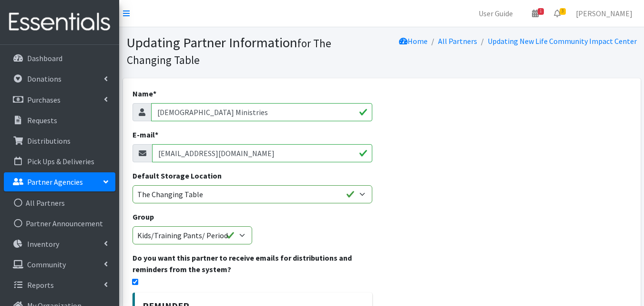 This screenshot has width=644, height=306. Describe the element at coordinates (229, 52) in the screenshot. I see `small: for The Changing Table` at that location.